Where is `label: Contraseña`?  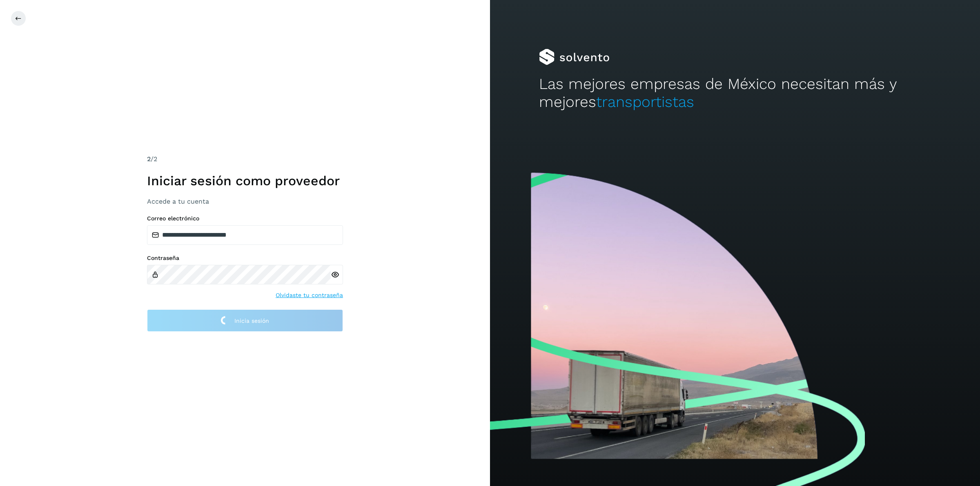 label: Contraseña is located at coordinates (245, 258).